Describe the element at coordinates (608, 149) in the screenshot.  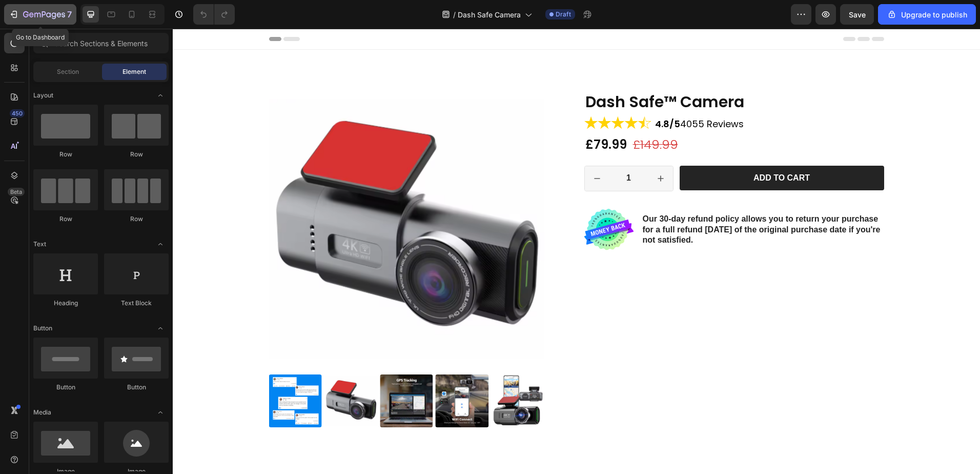
I see `div: Add to cart` at that location.